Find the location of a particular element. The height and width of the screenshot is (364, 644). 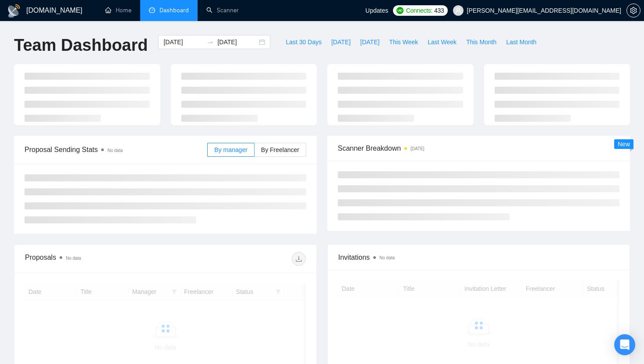

span: setting is located at coordinates (633, 10).